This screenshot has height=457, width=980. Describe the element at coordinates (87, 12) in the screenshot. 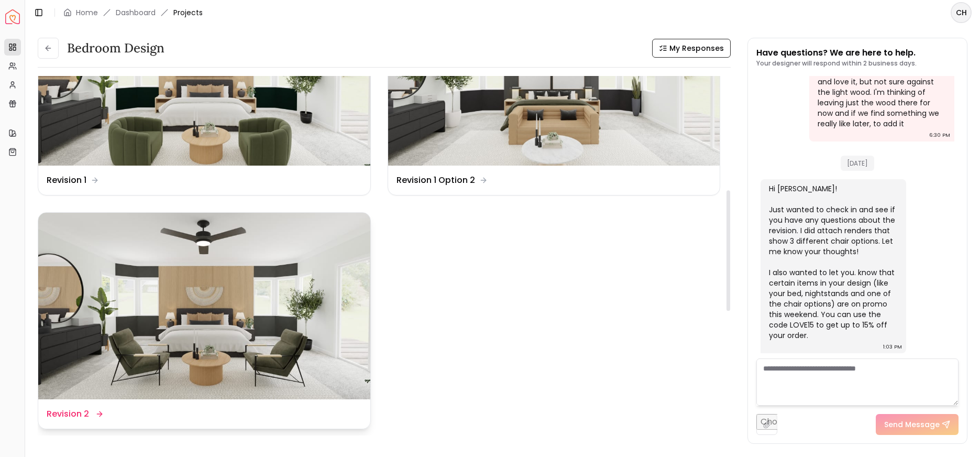

I see `a: Home` at that location.